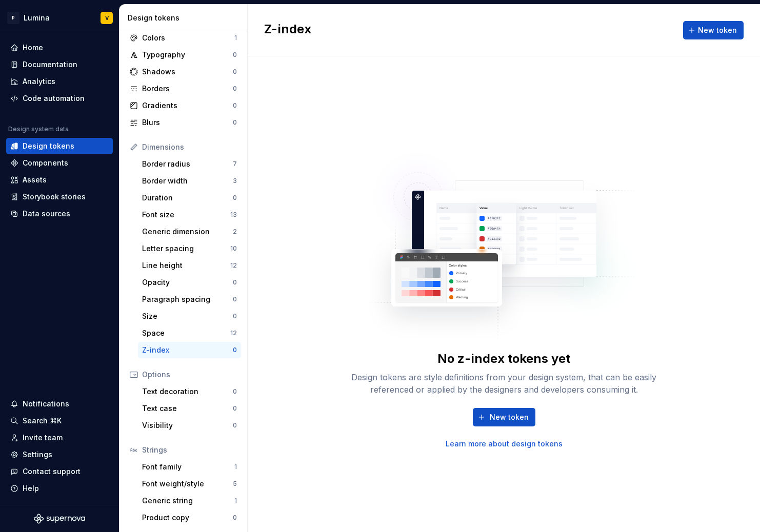 The image size is (760, 532). What do you see at coordinates (50, 64) in the screenshot?
I see `div: Documentation` at bounding box center [50, 64].